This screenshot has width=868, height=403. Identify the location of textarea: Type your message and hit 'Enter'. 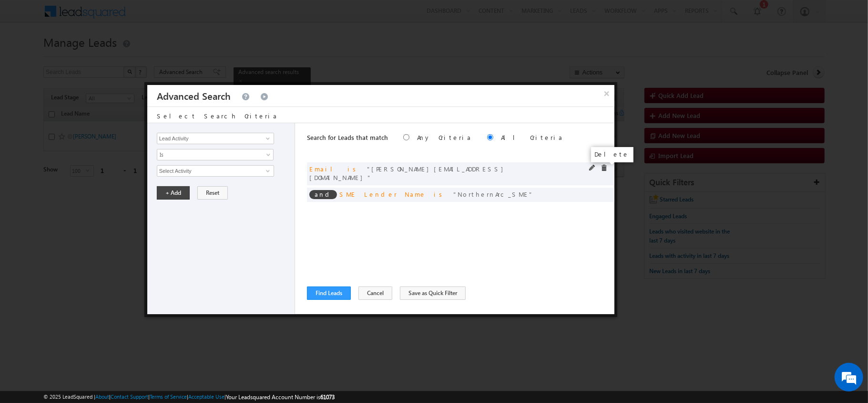
(93, 187).